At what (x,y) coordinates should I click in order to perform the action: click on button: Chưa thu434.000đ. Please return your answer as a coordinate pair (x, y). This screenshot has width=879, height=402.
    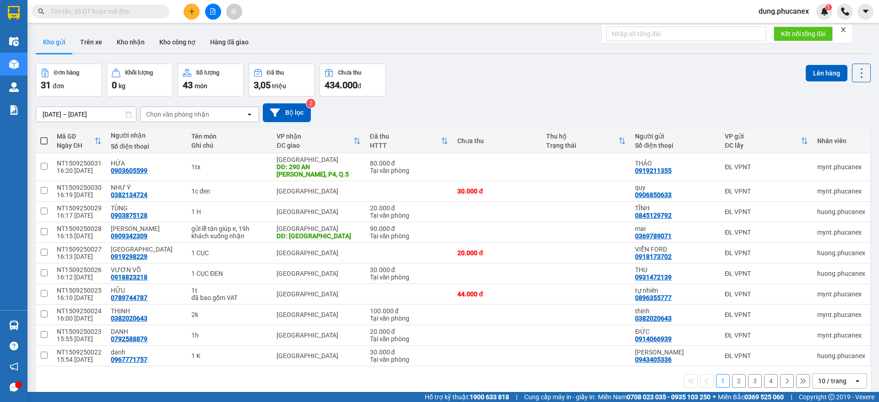
    Looking at the image, I should click on (352, 80).